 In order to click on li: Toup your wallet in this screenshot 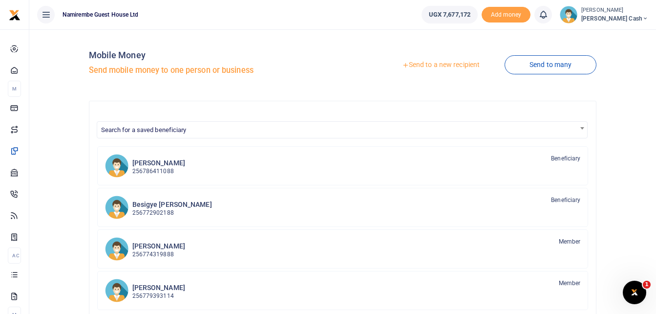, I will do `click(506, 15)`.